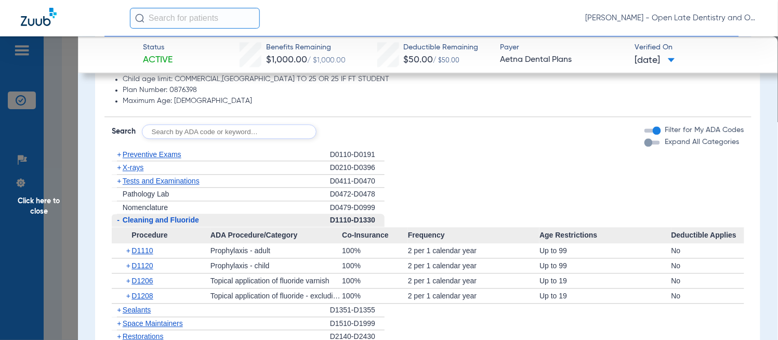 The image size is (778, 340). What do you see at coordinates (698, 47) in the screenshot?
I see `span: Verified On` at bounding box center [698, 47].